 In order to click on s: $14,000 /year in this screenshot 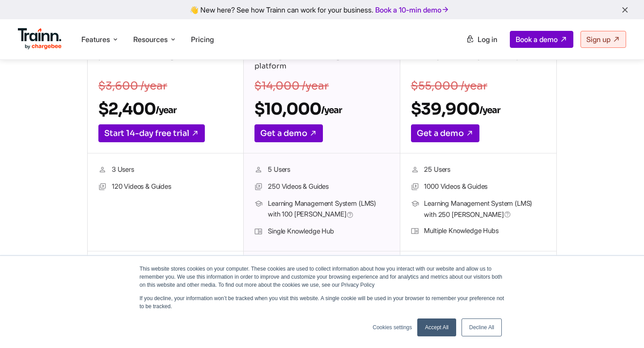, I will do `click(292, 86)`.